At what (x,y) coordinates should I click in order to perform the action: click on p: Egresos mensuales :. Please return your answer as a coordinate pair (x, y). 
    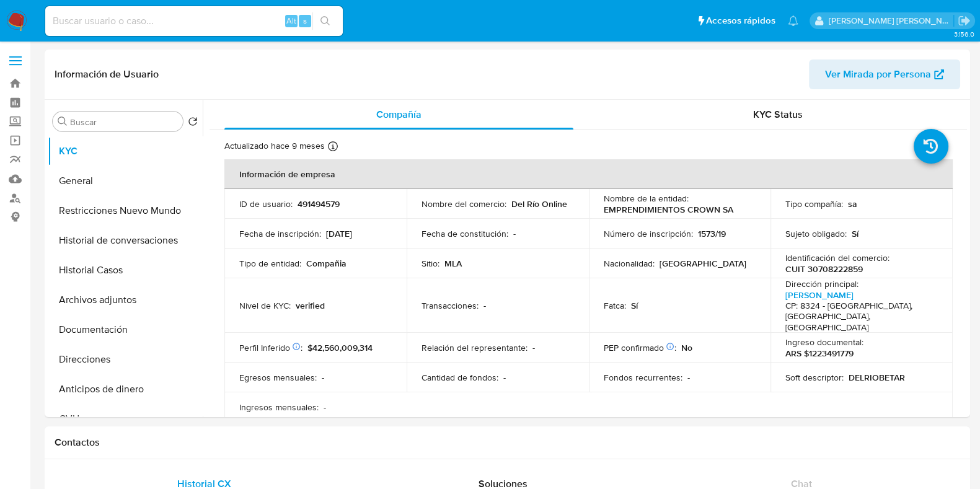
    Looking at the image, I should click on (278, 378).